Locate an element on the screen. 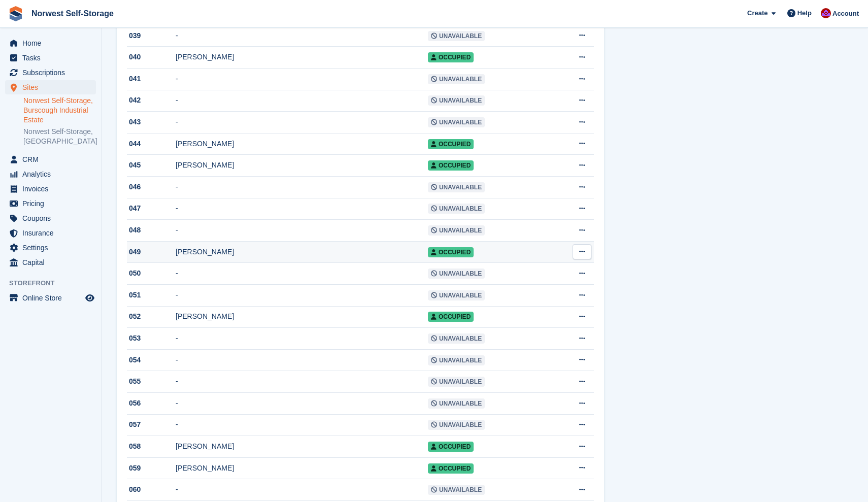 The width and height of the screenshot is (868, 502). div: 059 is located at coordinates (151, 468).